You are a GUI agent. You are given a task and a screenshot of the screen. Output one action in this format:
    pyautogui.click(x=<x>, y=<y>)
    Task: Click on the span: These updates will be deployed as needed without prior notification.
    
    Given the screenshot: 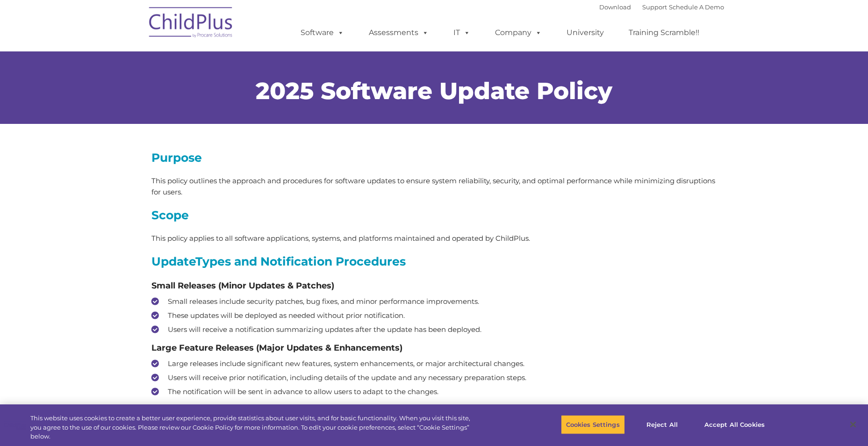 What is the action you would take?
    pyautogui.click(x=286, y=315)
    